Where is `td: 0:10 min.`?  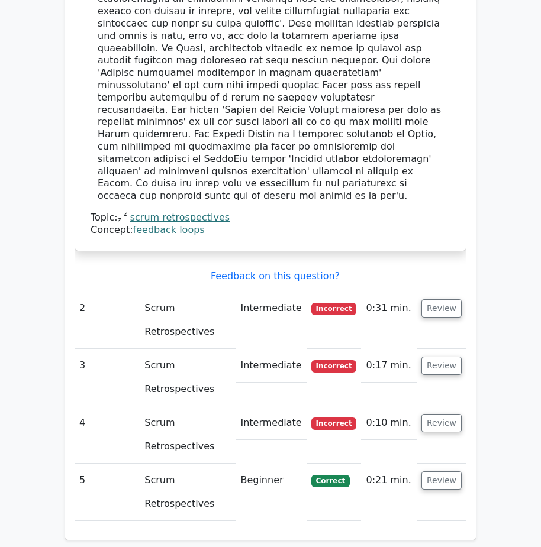
td: 0:10 min. is located at coordinates (389, 423).